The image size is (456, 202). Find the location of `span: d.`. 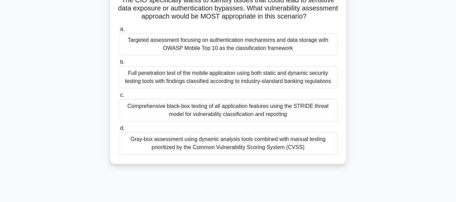

span: d. is located at coordinates (122, 128).